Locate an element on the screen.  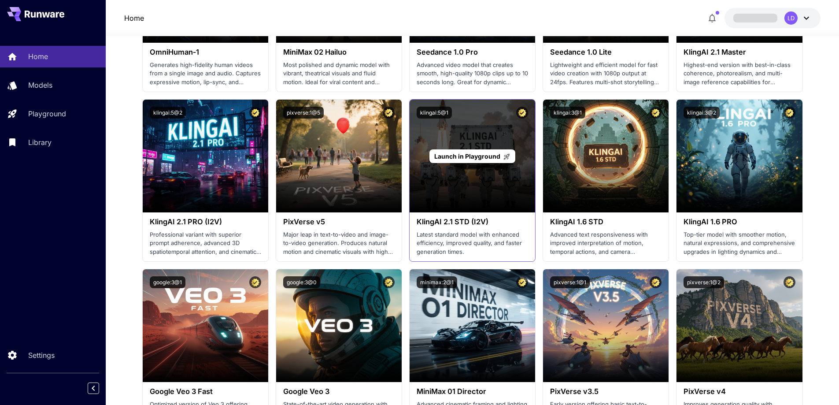
p: Latest standard model with enhanced efficiency, improved quality, and faster generation times. is located at coordinates (472, 243).